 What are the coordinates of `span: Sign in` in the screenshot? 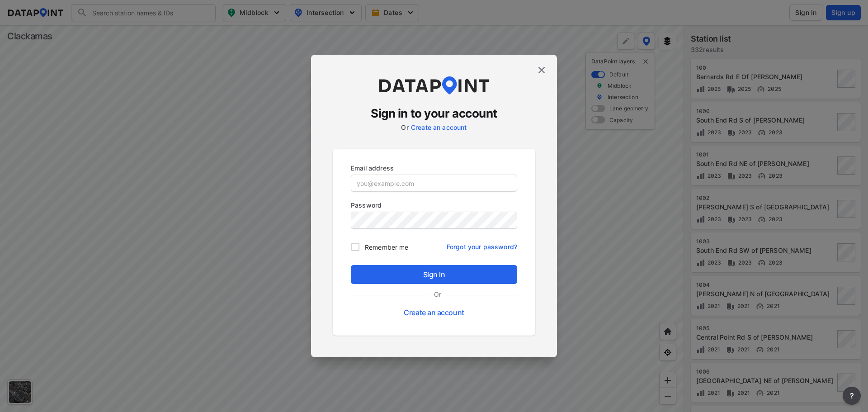 It's located at (434, 275).